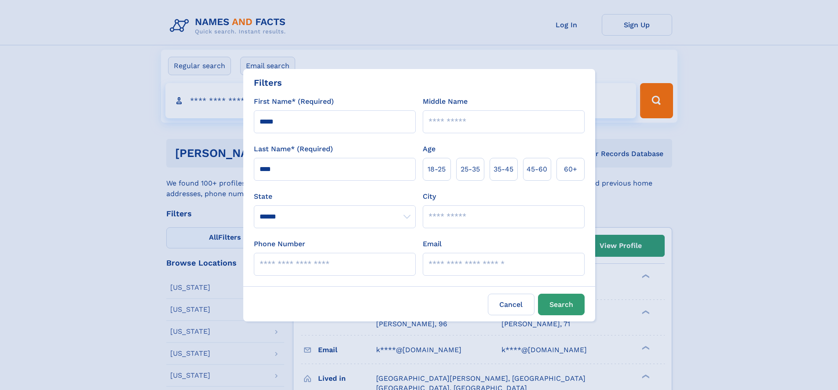  What do you see at coordinates (293, 149) in the screenshot?
I see `label: Last Name* (Required)` at bounding box center [293, 149].